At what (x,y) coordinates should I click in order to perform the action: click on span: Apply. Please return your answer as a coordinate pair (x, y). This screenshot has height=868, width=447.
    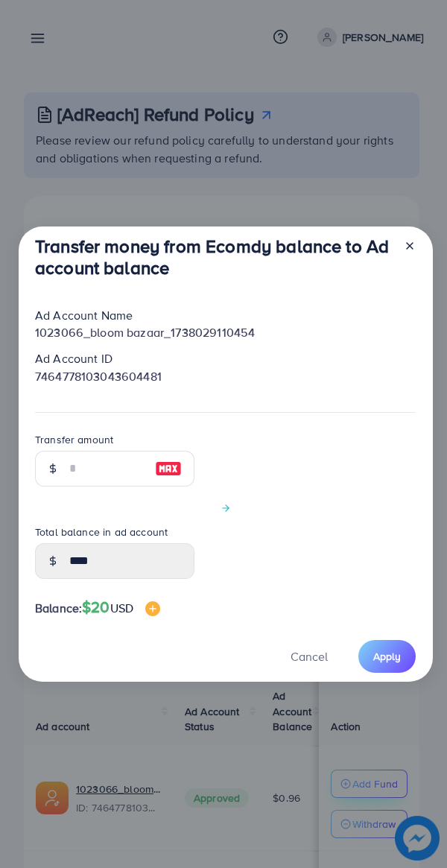
    Looking at the image, I should click on (387, 656).